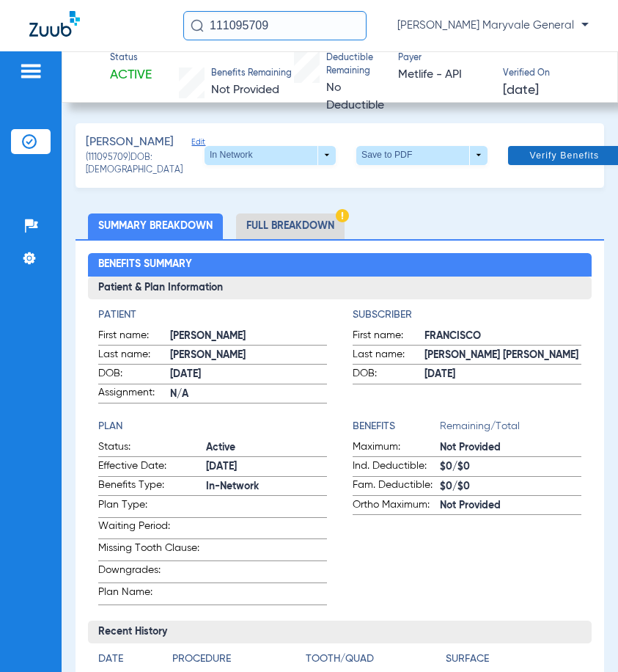 This screenshot has height=672, width=618. Describe the element at coordinates (444, 75) in the screenshot. I see `span: Metlife - API` at that location.